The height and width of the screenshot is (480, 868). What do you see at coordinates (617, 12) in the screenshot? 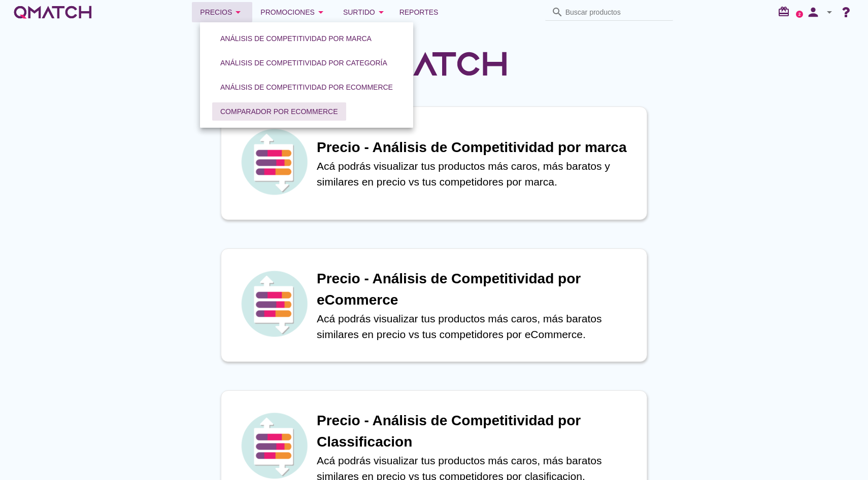
I see `input: Buscar productos` at bounding box center [617, 12].